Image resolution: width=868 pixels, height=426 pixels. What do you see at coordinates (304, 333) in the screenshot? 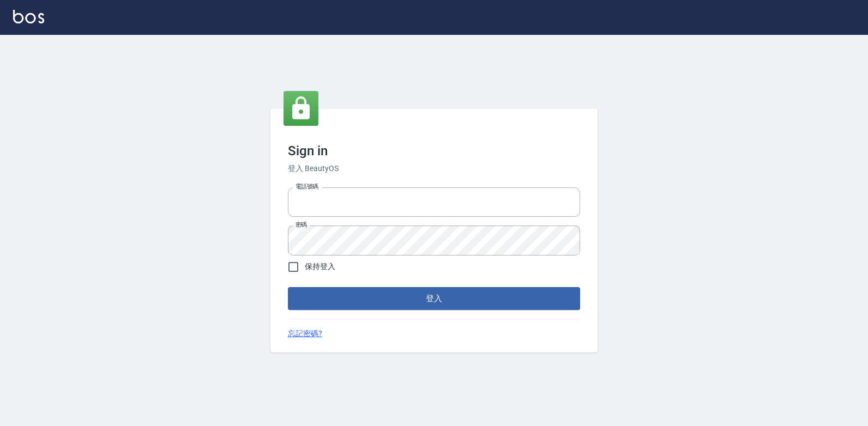
I see `a: 忘記密碼?` at bounding box center [304, 333].